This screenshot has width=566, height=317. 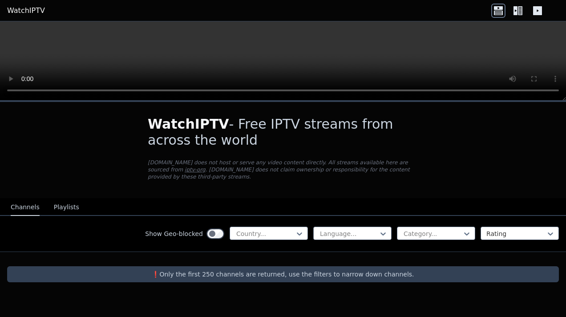 I want to click on p: ❗️Only the first 250 channels are returned, use the filters to narrow down channels., so click(x=283, y=274).